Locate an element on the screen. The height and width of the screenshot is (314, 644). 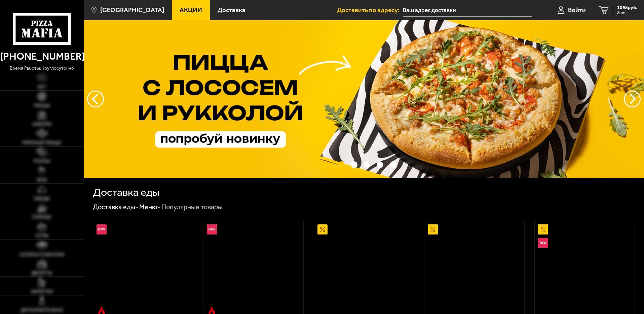
input: Ваш адрес доставки is located at coordinates (467, 10).